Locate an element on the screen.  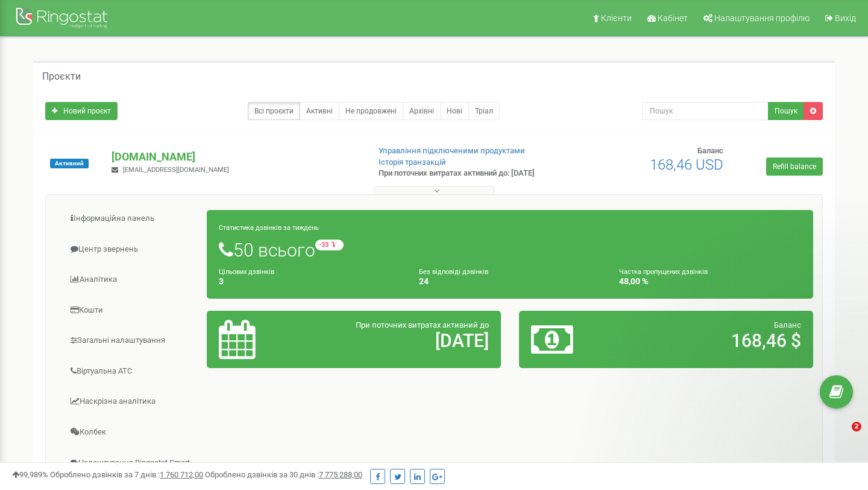
span: Кабінет is located at coordinates (672, 18).